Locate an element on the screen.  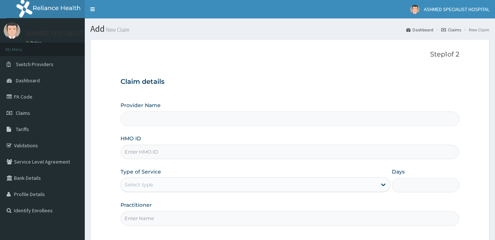
span: Switch Providers is located at coordinates (35, 64).